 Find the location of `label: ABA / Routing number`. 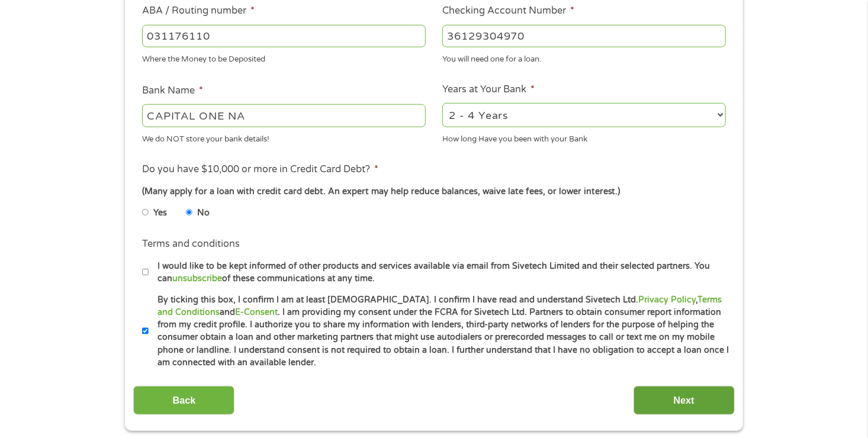

label: ABA / Routing number is located at coordinates (198, 11).